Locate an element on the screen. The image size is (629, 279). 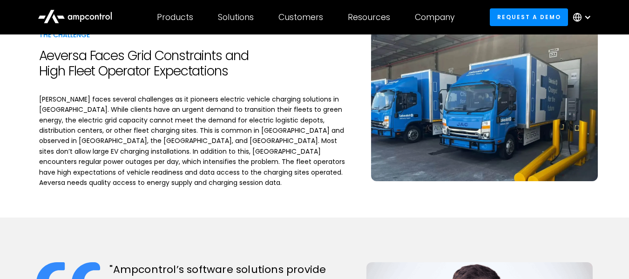
div: Company is located at coordinates (435, 17).